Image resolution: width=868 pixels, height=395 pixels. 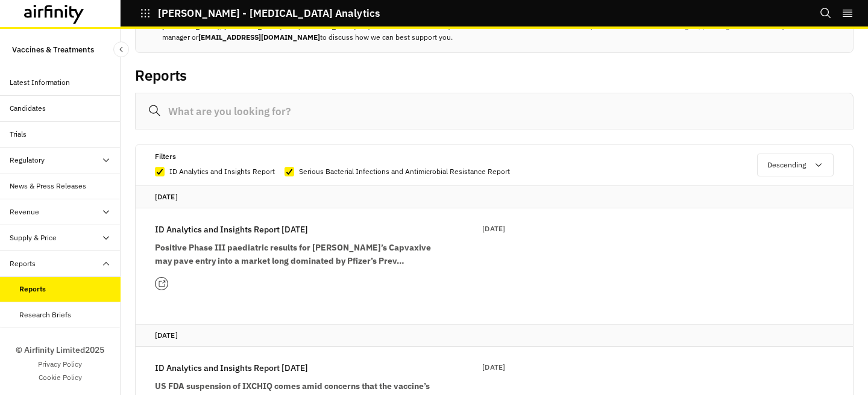 What do you see at coordinates (18, 134) in the screenshot?
I see `div: Trials` at bounding box center [18, 134].